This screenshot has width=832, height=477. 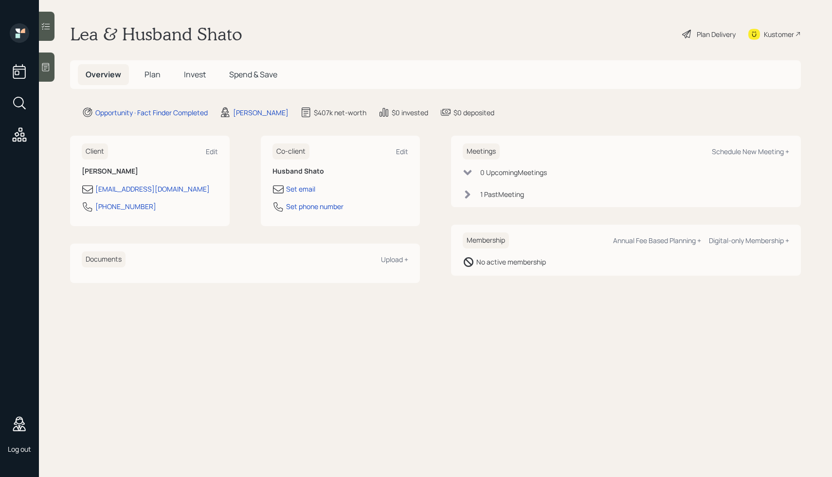 I want to click on span: Plan, so click(x=152, y=74).